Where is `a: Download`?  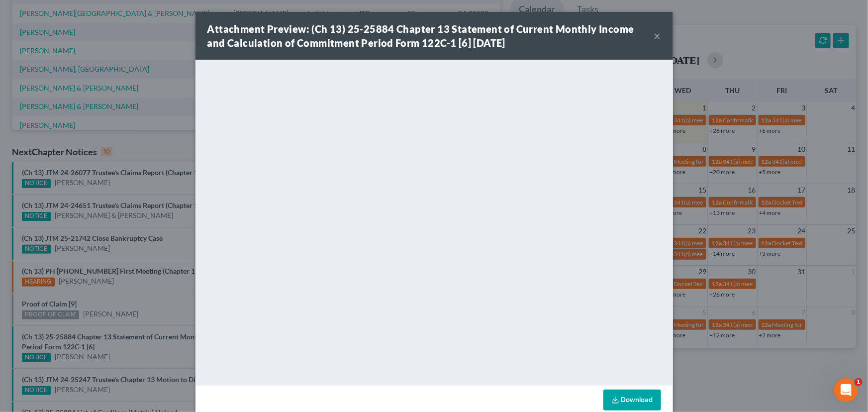
a: Download is located at coordinates (633, 400).